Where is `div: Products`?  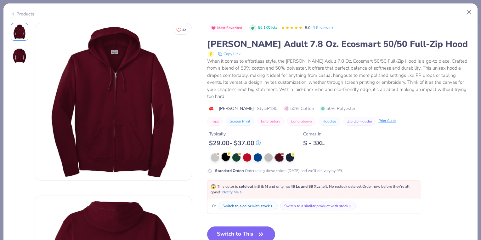 div: Products is located at coordinates (22, 14).